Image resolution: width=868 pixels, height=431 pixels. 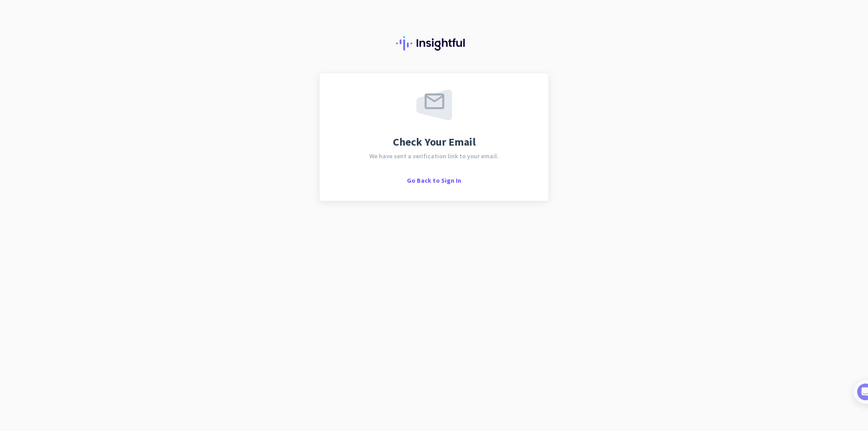 I want to click on span: Check Your Email, so click(x=434, y=142).